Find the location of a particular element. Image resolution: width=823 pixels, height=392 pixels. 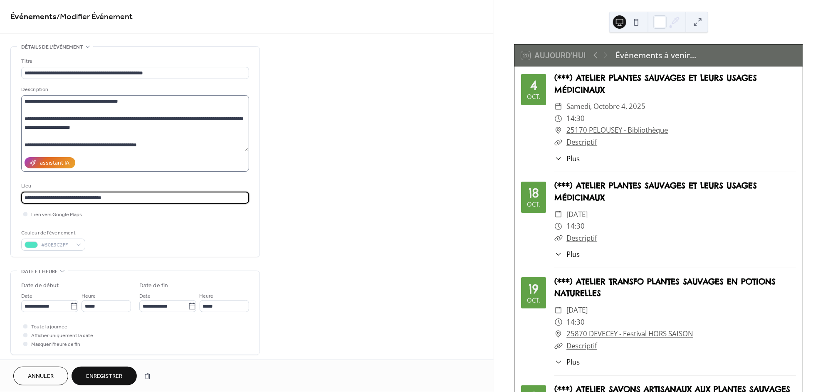

a: Annuler is located at coordinates (41, 376).